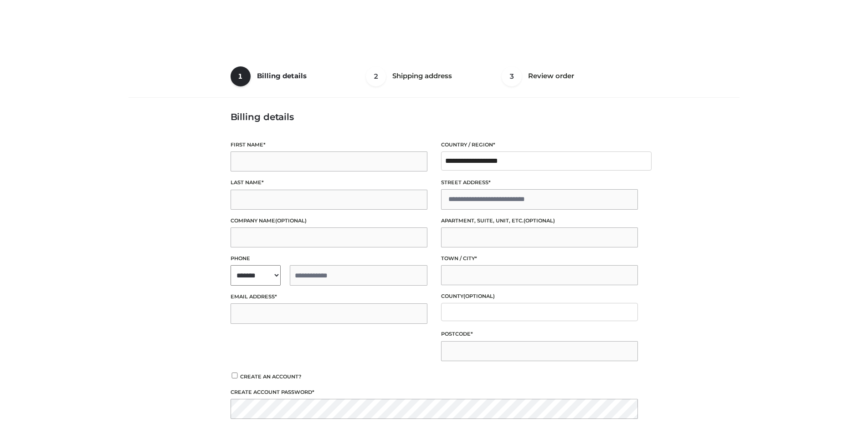 This screenshot has height=428, width=868. What do you see at coordinates (540, 296) in the screenshot?
I see `label: County` at bounding box center [540, 296].